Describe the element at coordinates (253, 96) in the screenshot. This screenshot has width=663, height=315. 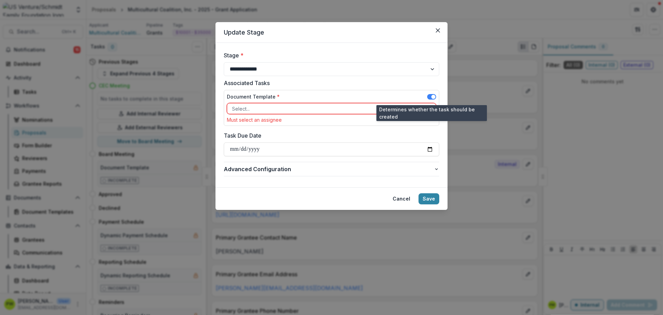
I see `label: Document Template` at that location.